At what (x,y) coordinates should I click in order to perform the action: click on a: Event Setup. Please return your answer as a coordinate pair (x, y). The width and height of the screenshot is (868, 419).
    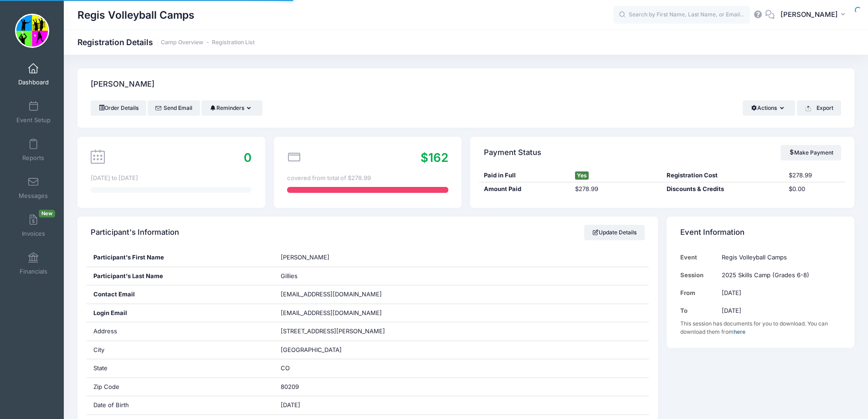
    Looking at the image, I should click on (33, 112).